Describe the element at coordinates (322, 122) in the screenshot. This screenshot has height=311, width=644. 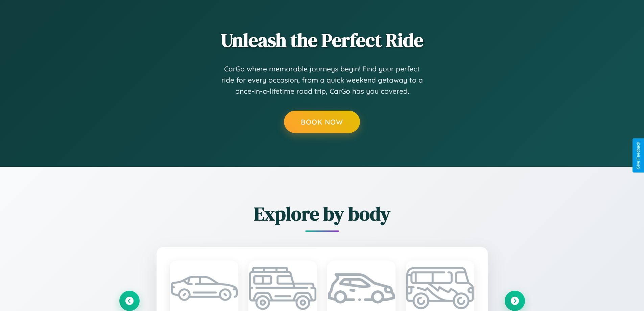
I see `button: Book Now` at that location.